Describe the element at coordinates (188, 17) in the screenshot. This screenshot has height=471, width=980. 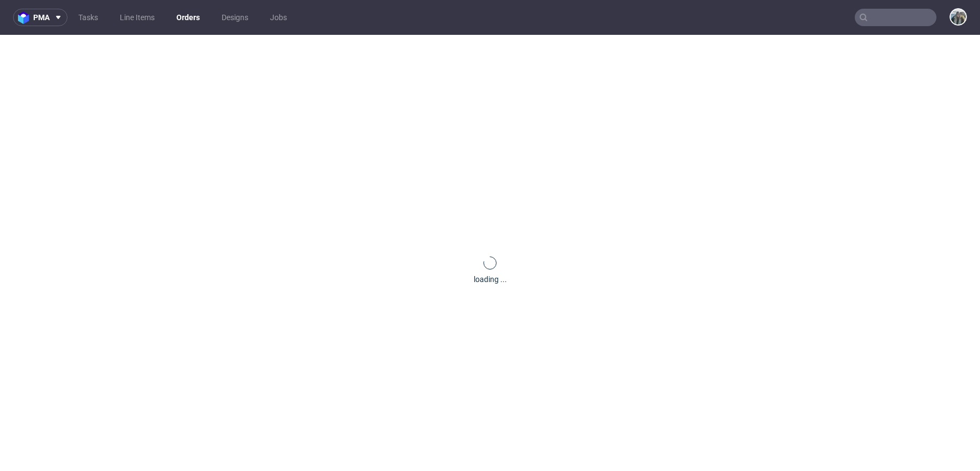
I see `a: Orders` at that location.